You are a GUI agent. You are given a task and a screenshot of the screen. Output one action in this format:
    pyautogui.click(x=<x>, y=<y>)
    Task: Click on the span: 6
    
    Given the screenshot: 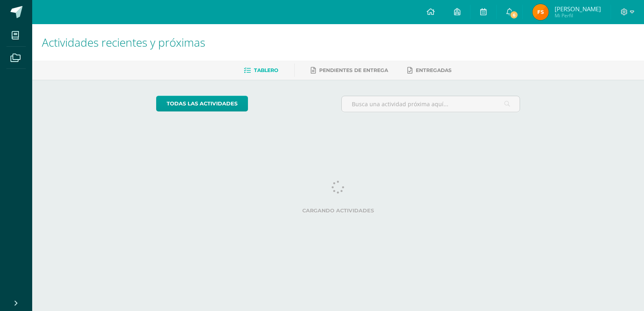 What is the action you would take?
    pyautogui.click(x=514, y=15)
    